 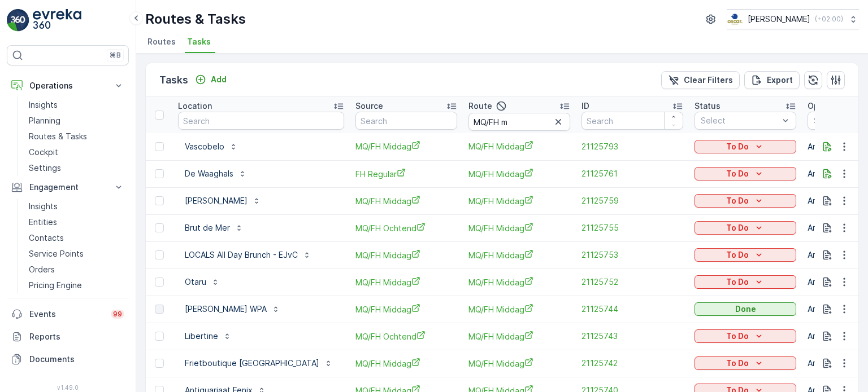 I want to click on a: 21125755, so click(x=632, y=228).